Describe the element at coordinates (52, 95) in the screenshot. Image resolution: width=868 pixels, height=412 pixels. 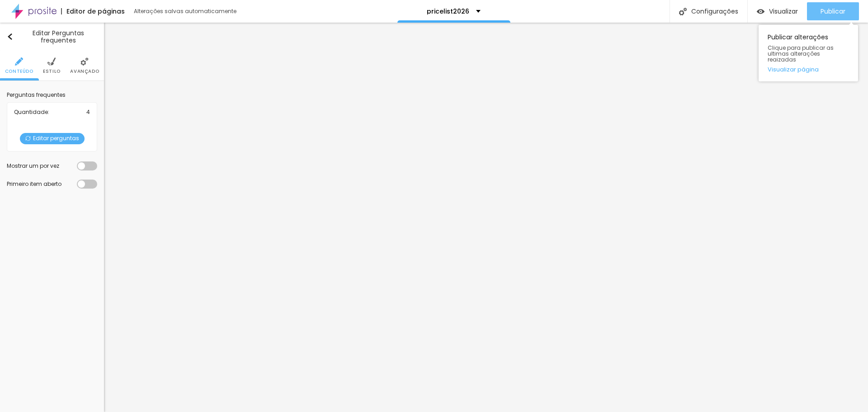
I see `div: Perguntas frequentes` at that location.